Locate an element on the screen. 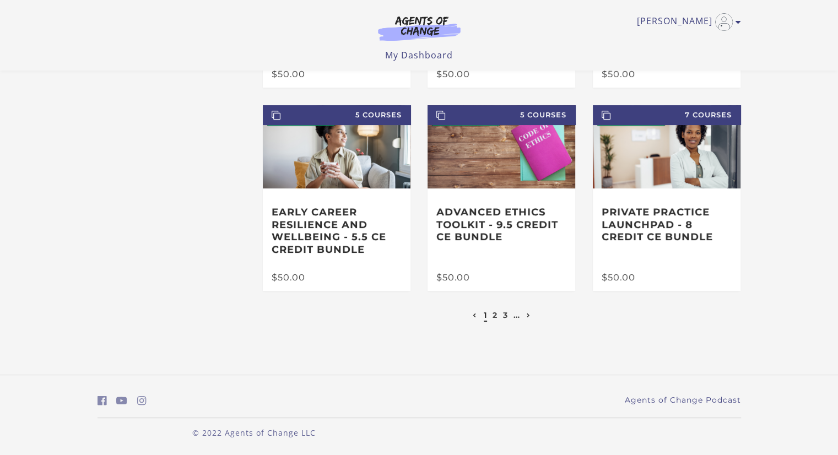 This screenshot has height=455, width=838. p: © 2022 Agents of Change LLC is located at coordinates (254, 432).